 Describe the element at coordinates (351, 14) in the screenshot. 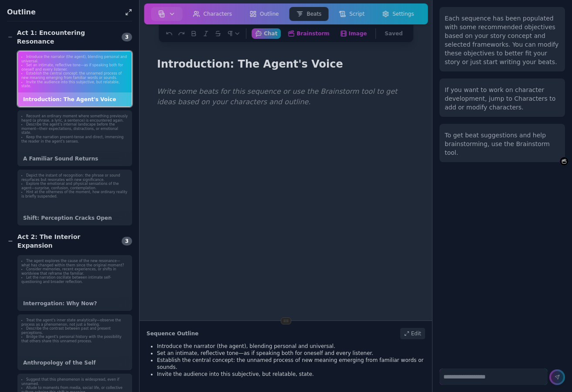

I see `a: Script` at that location.